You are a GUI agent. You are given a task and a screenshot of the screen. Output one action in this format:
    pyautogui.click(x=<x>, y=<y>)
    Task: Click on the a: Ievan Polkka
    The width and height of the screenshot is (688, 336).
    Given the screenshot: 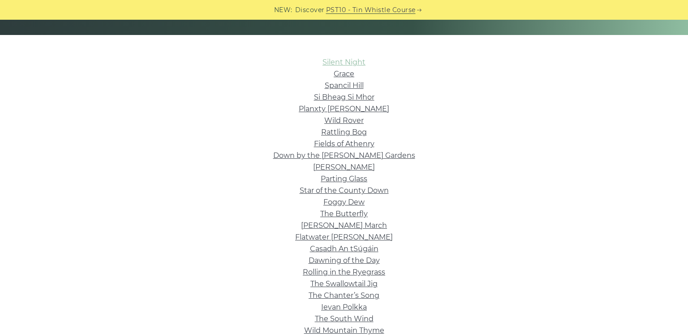 What is the action you would take?
    pyautogui.click(x=344, y=306)
    